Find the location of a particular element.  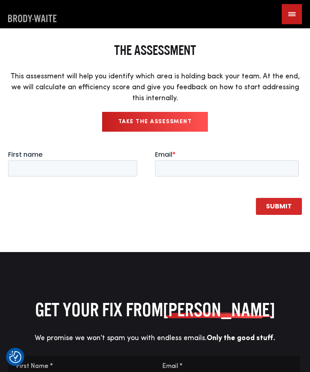

img: Revisit consent button is located at coordinates (15, 357).